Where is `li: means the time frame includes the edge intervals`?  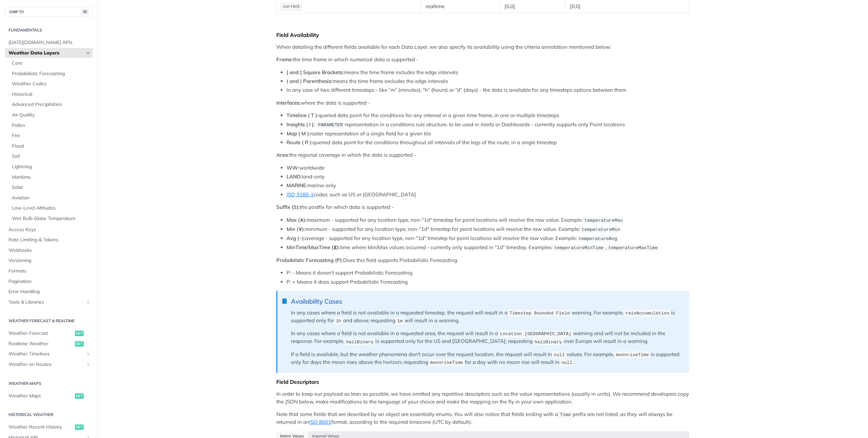 li: means the time frame includes the edge intervals is located at coordinates (487, 73).